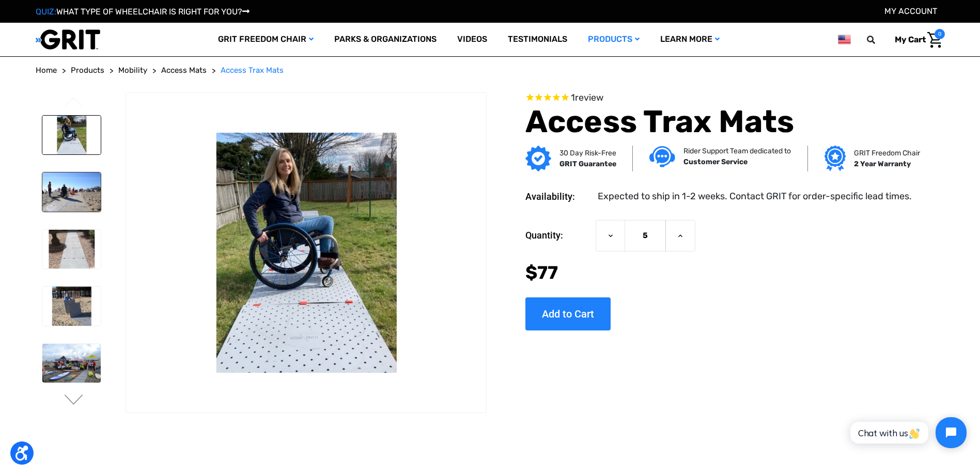  I want to click on span: Products, so click(87, 70).